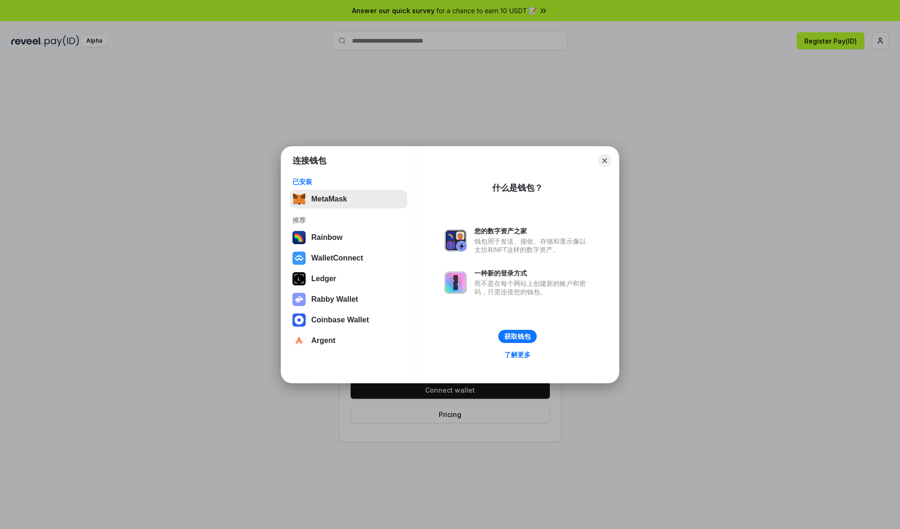 The image size is (900, 529). Describe the element at coordinates (309, 161) in the screenshot. I see `h1: 连接钱包` at that location.